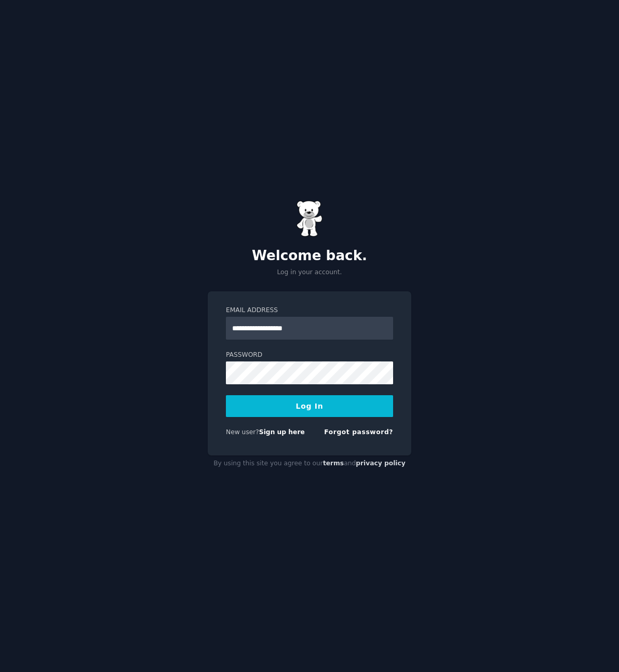 This screenshot has height=672, width=619. Describe the element at coordinates (243, 432) in the screenshot. I see `span: New user?` at that location.